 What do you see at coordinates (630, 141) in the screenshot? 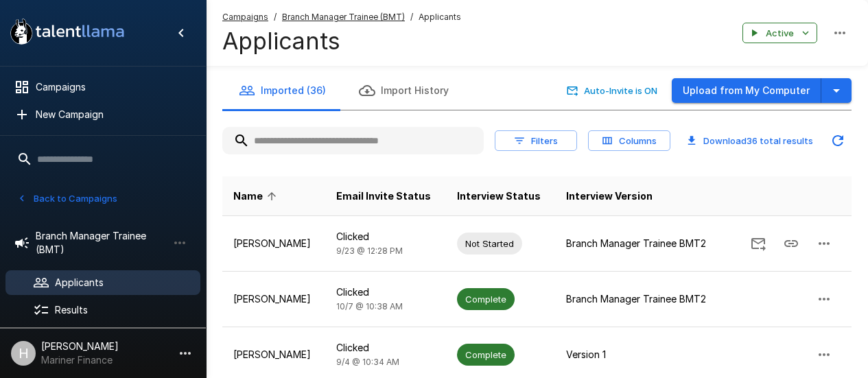
I see `button: Columns` at bounding box center [630, 141].